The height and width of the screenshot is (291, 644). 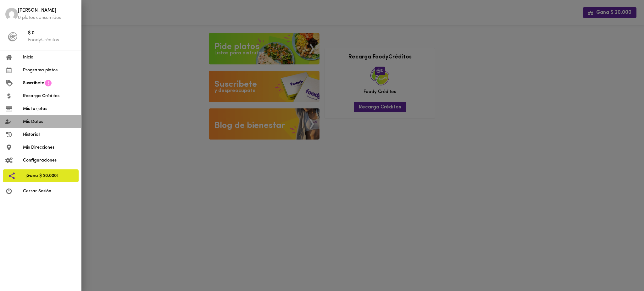 What do you see at coordinates (52, 40) in the screenshot?
I see `p: FoodyCréditos` at bounding box center [52, 40].